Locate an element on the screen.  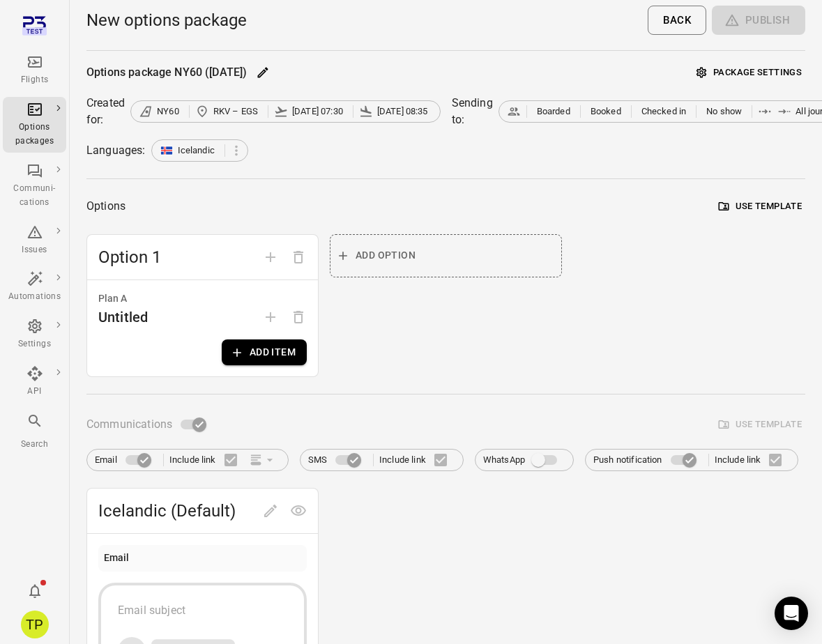
div: Sending to: is located at coordinates (472, 111).